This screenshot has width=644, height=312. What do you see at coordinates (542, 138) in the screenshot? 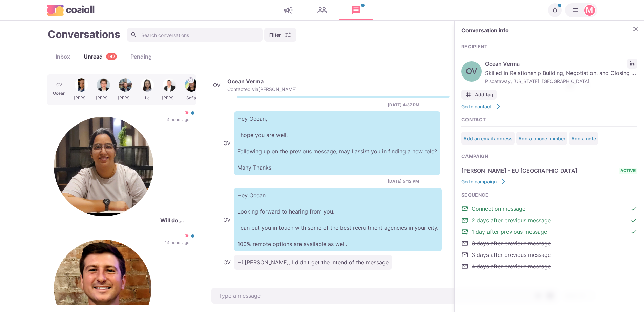
I see `button: Add a phone number` at bounding box center [542, 138].